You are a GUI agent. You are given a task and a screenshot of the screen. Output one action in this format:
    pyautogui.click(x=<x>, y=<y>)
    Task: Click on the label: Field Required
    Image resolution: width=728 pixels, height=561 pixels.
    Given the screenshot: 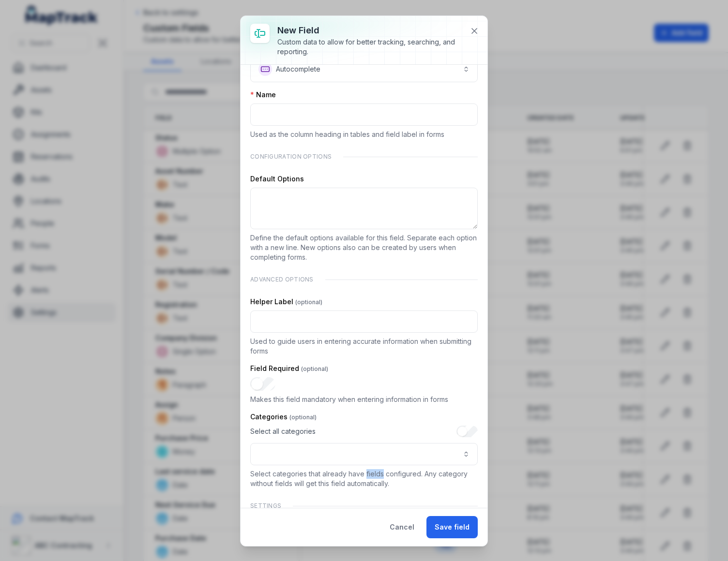 What is the action you would take?
    pyautogui.click(x=289, y=368)
    